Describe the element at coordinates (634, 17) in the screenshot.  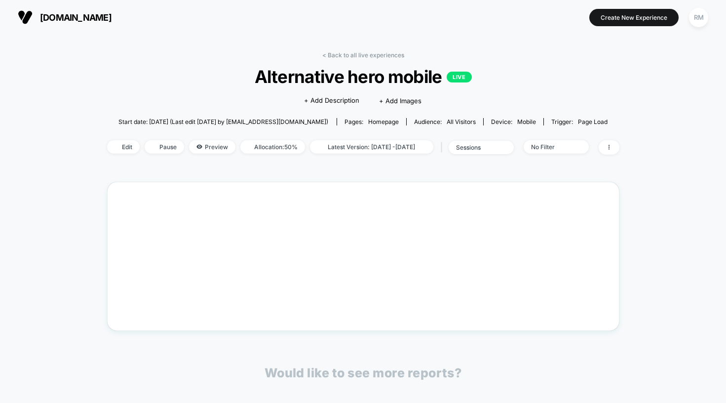
I see `button: Create New Experience` at that location.